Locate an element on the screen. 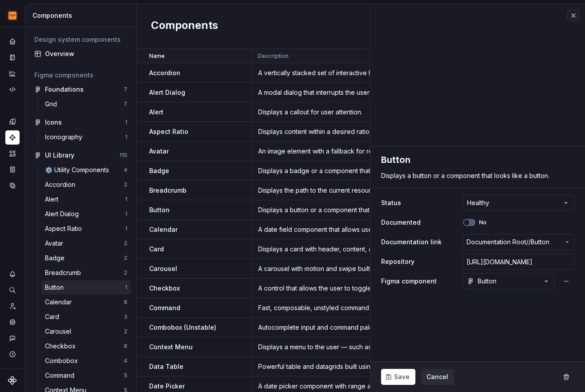 The image size is (585, 392). button: Button is located at coordinates (509, 281).